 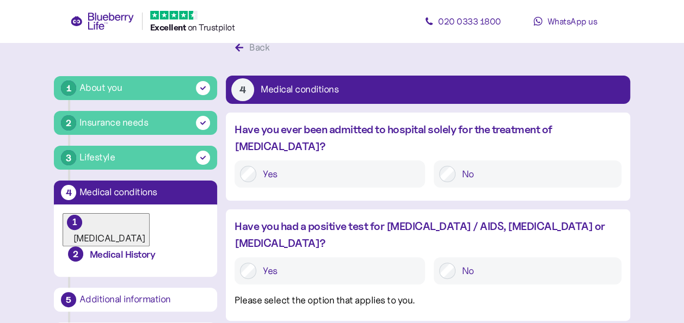 I want to click on a: WhatsApp us, so click(x=565, y=21).